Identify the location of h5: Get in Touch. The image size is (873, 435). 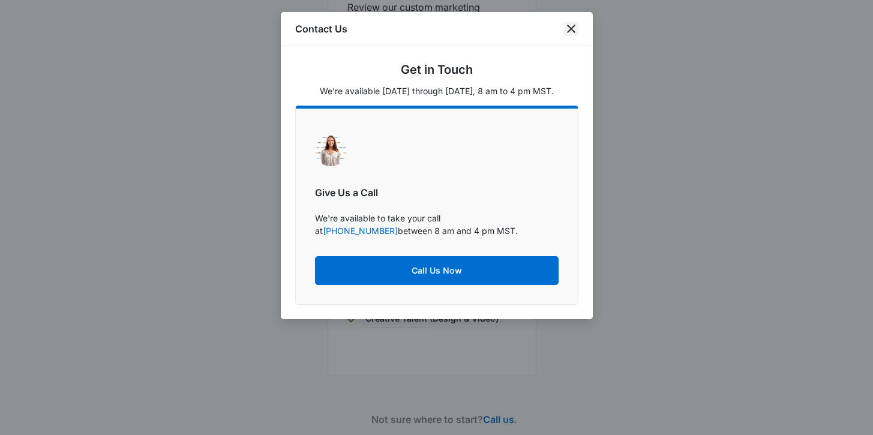
(437, 70).